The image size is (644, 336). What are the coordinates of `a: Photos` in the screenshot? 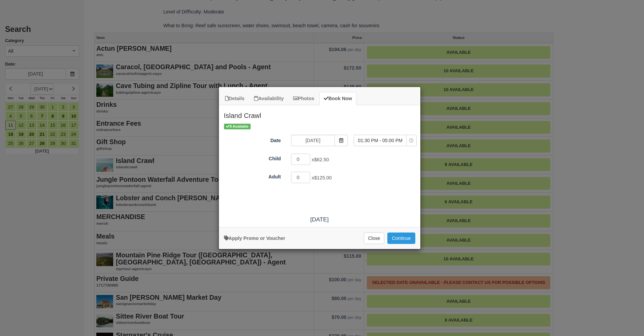 It's located at (304, 98).